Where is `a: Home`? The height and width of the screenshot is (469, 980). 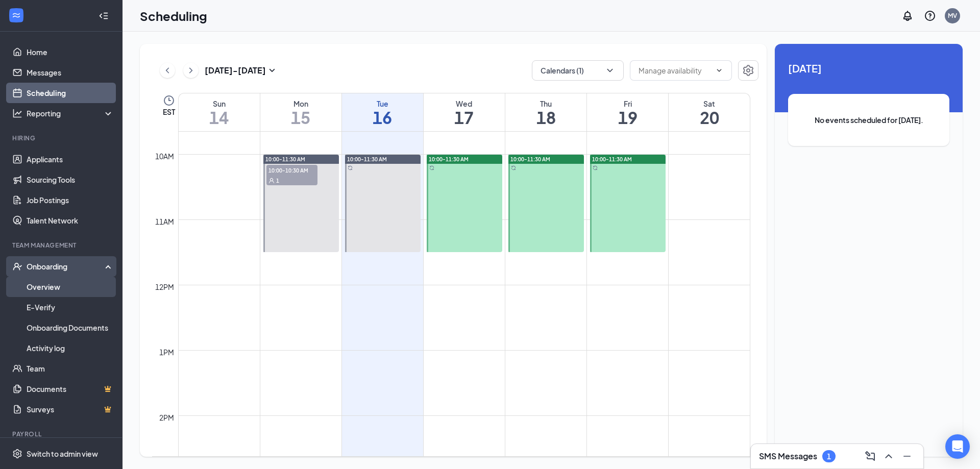 a: Home is located at coordinates (70, 52).